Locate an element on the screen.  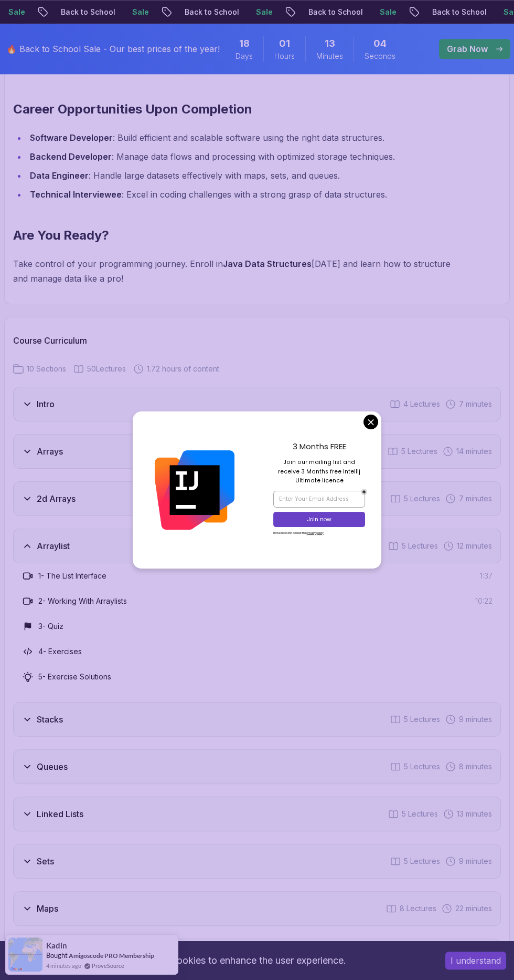
h3: 2d Arrays is located at coordinates (56, 499).